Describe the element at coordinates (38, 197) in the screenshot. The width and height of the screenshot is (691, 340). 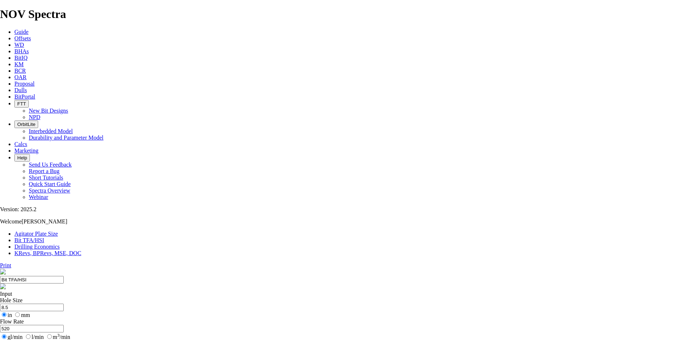
I see `a: Webinar` at that location.